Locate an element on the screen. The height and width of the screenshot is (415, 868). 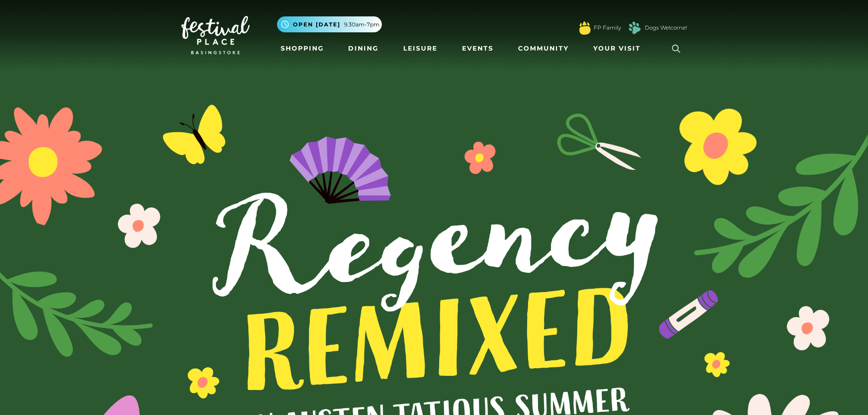
img: Festival Place Logo is located at coordinates (215, 35).